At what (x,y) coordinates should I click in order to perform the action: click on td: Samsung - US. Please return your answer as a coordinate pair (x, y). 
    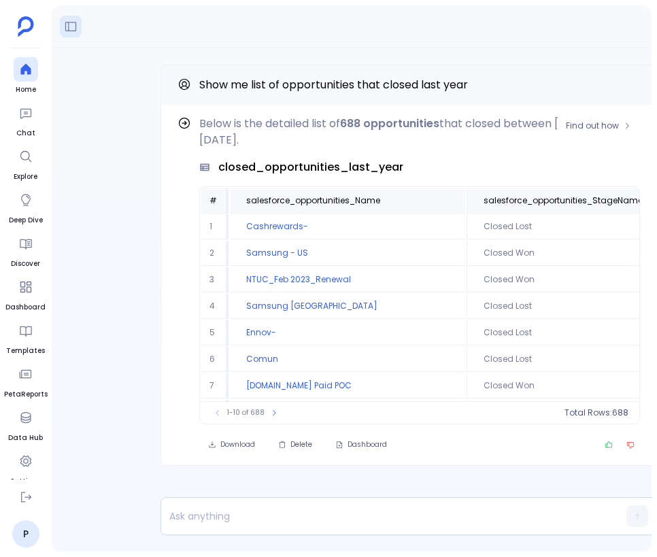
    Looking at the image, I should click on (348, 253).